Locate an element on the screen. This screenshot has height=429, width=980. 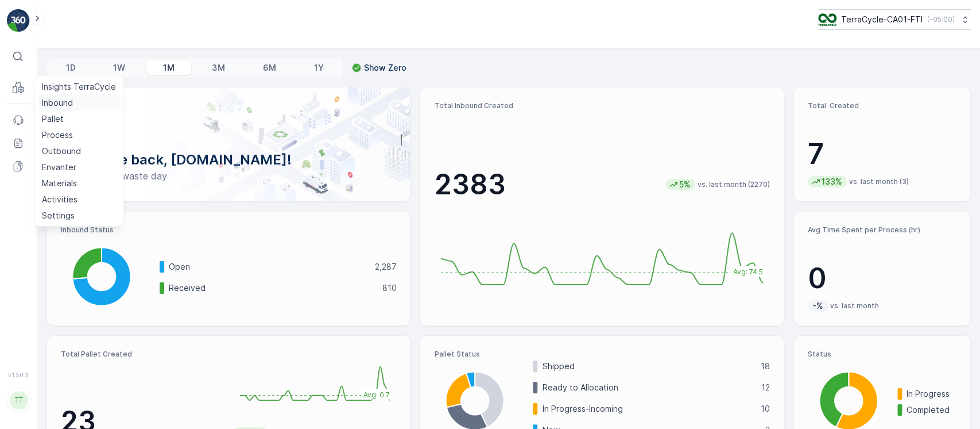
p: TerraCycle-CA01-FTI is located at coordinates (882, 20).